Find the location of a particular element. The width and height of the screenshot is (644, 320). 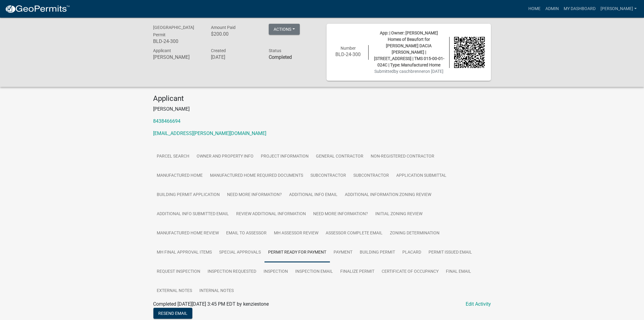

a: Email to Assessor is located at coordinates (246, 234).